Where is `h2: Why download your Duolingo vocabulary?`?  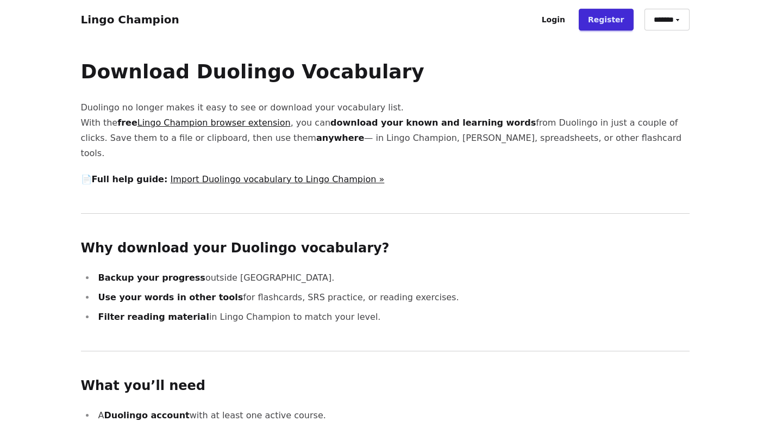 h2: Why download your Duolingo vocabulary? is located at coordinates (386, 248).